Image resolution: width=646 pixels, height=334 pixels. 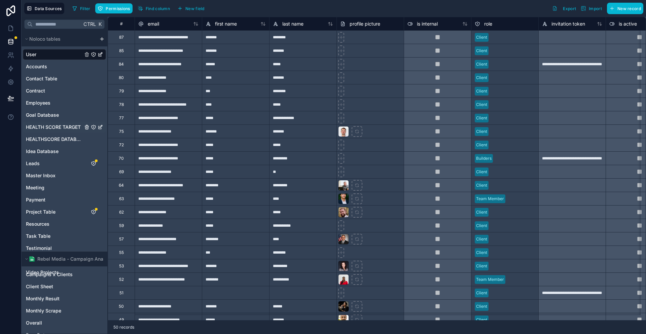 What do you see at coordinates (85, 8) in the screenshot?
I see `span: Filter` at bounding box center [85, 8].